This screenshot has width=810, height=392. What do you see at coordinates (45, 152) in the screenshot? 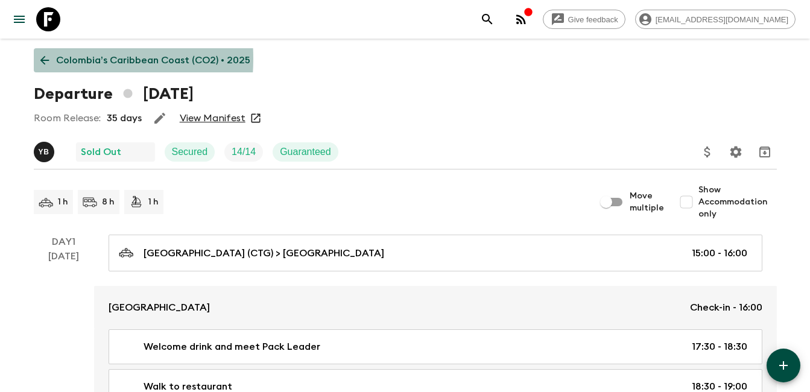
I see `button: YB` at bounding box center [45, 152].